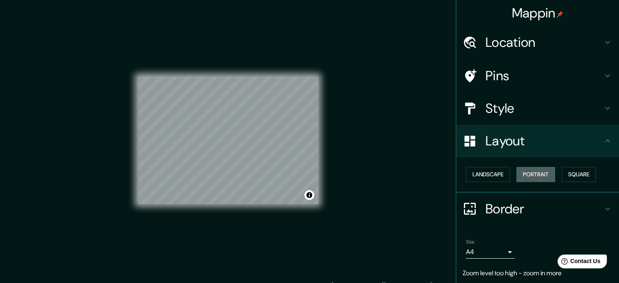 The height and width of the screenshot is (283, 619). I want to click on h4: Layout, so click(544, 141).